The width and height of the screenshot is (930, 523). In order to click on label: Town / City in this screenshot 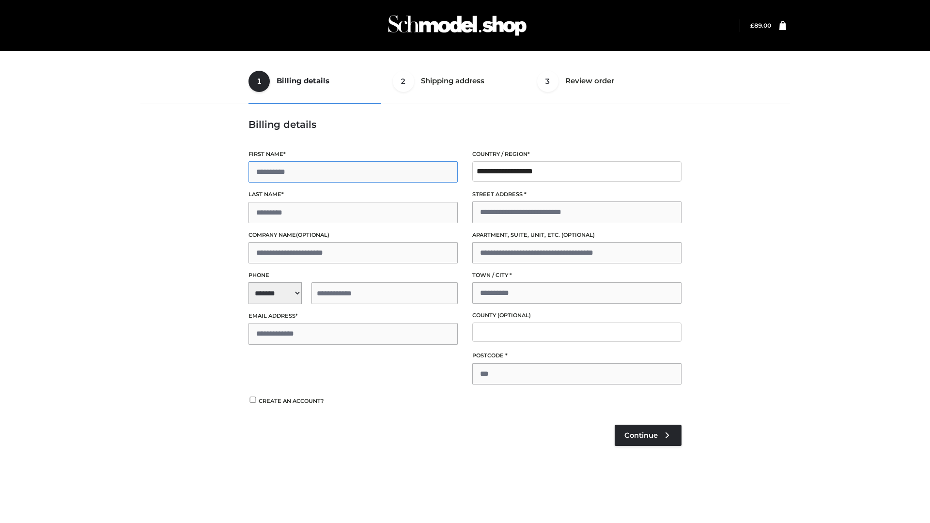, I will do `click(577, 275)`.